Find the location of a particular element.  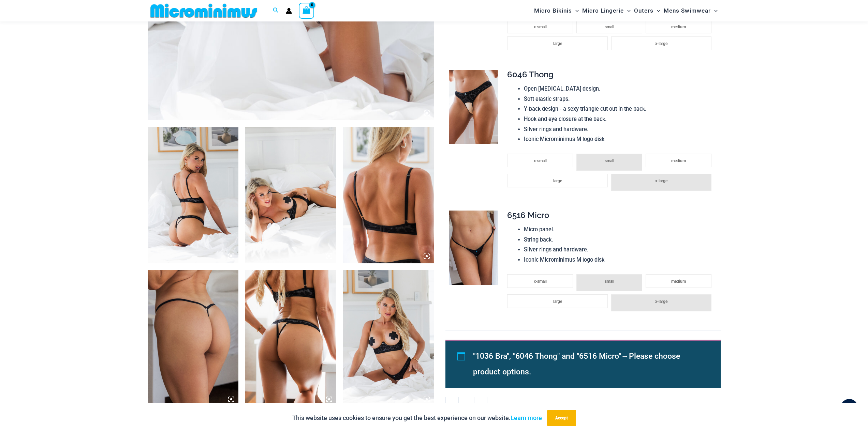

nav: Site Navigation is located at coordinates (626, 10).